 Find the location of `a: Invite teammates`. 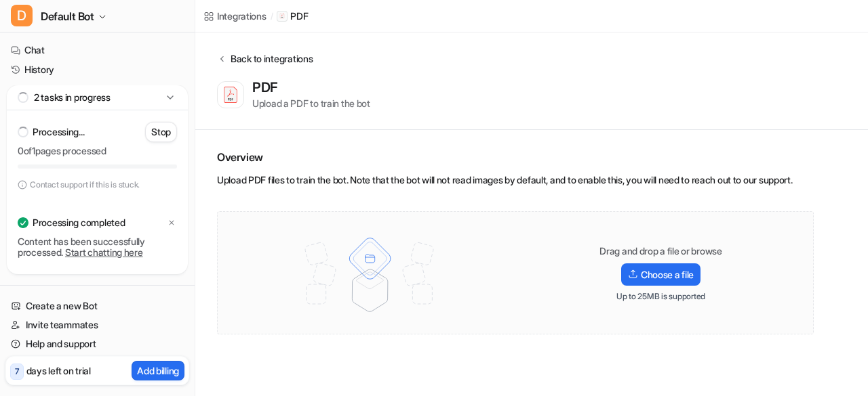

a: Invite teammates is located at coordinates (97, 325).